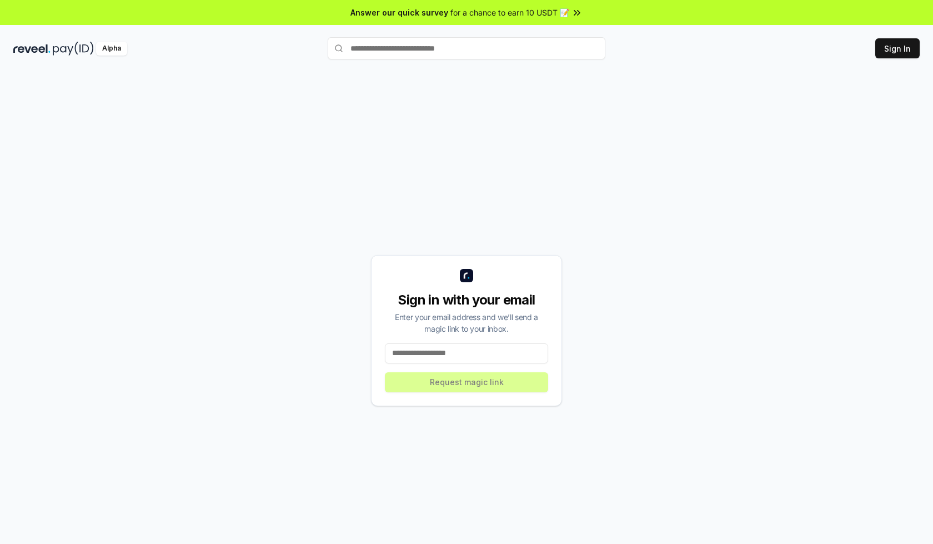  Describe the element at coordinates (466, 323) in the screenshot. I see `div: Enter your email address and we’ll send a magic link to your inbox.` at that location.